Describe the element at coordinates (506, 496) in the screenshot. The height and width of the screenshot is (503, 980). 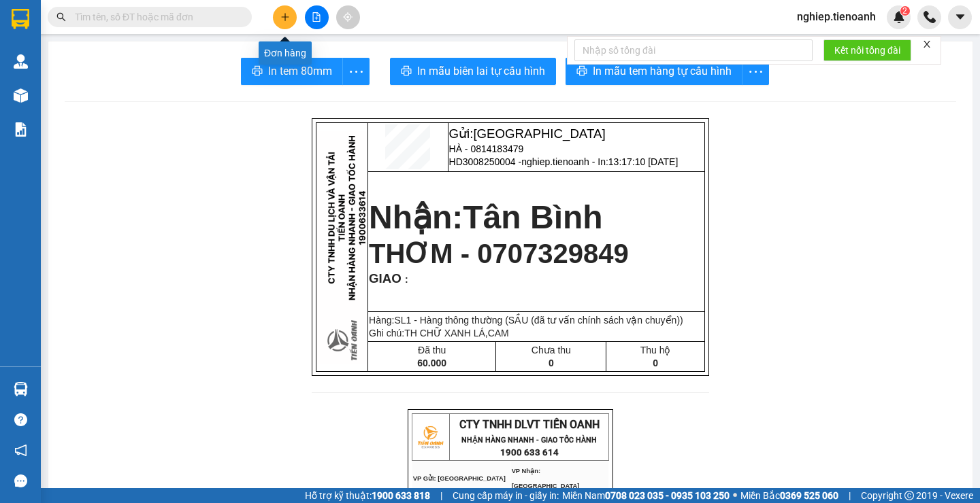
I see `span: Cung cấp máy in - giấy in:` at that location.